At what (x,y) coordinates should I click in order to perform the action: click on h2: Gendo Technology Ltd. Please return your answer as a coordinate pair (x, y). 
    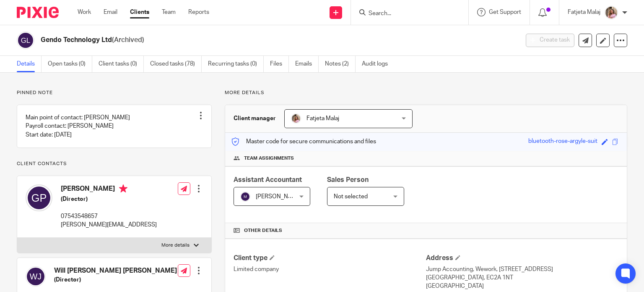
    Looking at the image, I should click on (230, 40).